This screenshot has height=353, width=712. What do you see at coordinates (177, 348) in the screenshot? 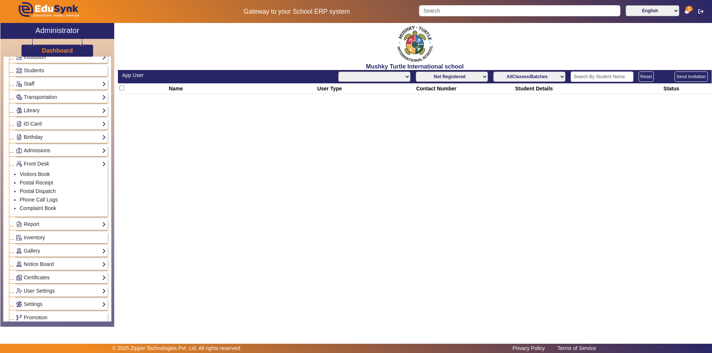
I see `p: © 2025 Zipper Technologies Pvt. Ltd. All rights reserved.` at bounding box center [177, 348].